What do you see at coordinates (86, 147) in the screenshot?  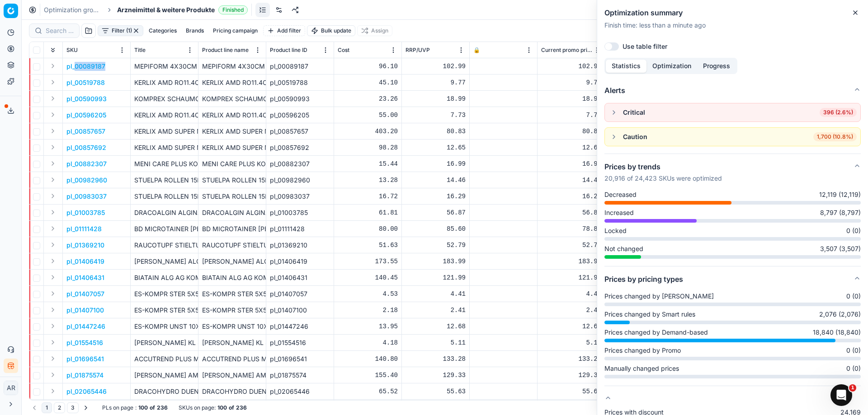 I see `button: pl_00857692` at bounding box center [86, 147].